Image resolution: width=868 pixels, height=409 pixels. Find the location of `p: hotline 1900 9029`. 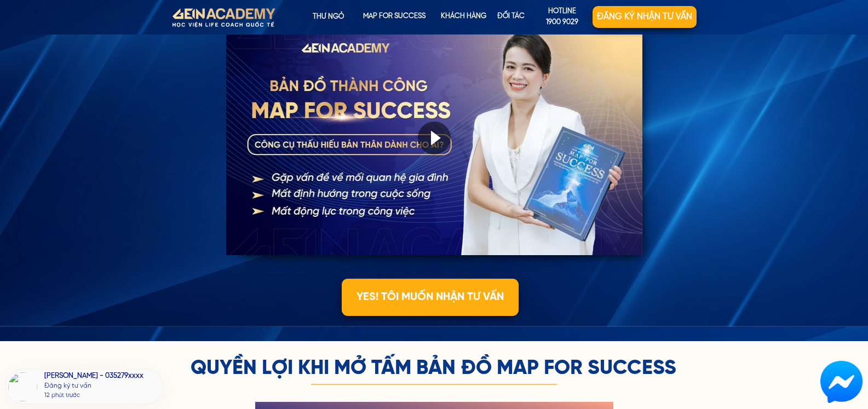

p: hotline 1900 9029 is located at coordinates (563, 18).